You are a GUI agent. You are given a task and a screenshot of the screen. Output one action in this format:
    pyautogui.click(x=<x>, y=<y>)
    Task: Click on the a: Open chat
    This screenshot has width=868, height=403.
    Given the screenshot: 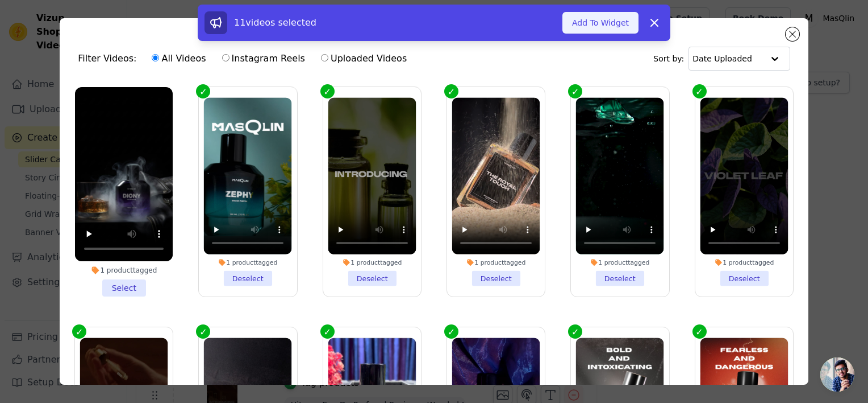 What is the action you would take?
    pyautogui.click(x=837, y=374)
    